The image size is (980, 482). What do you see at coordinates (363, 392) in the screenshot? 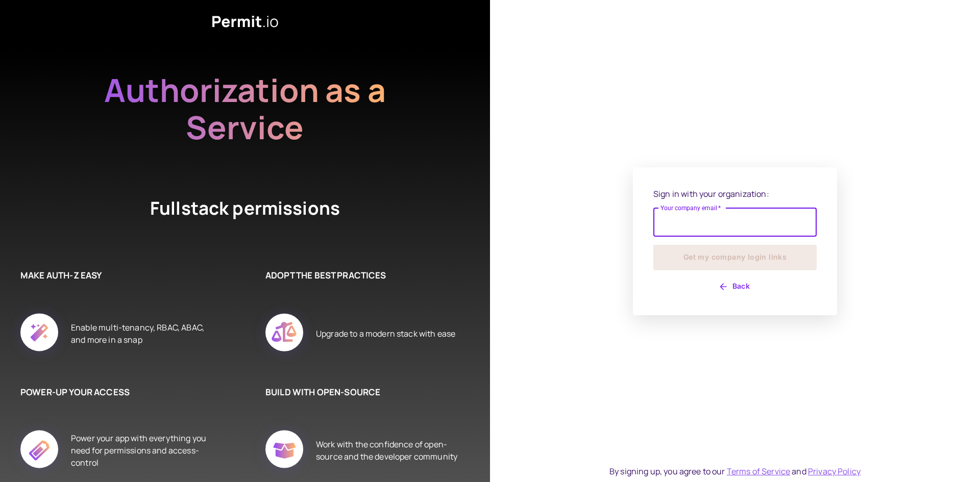
I see `h6: BUILD WITH OPEN-SOURCE` at bounding box center [363, 392].